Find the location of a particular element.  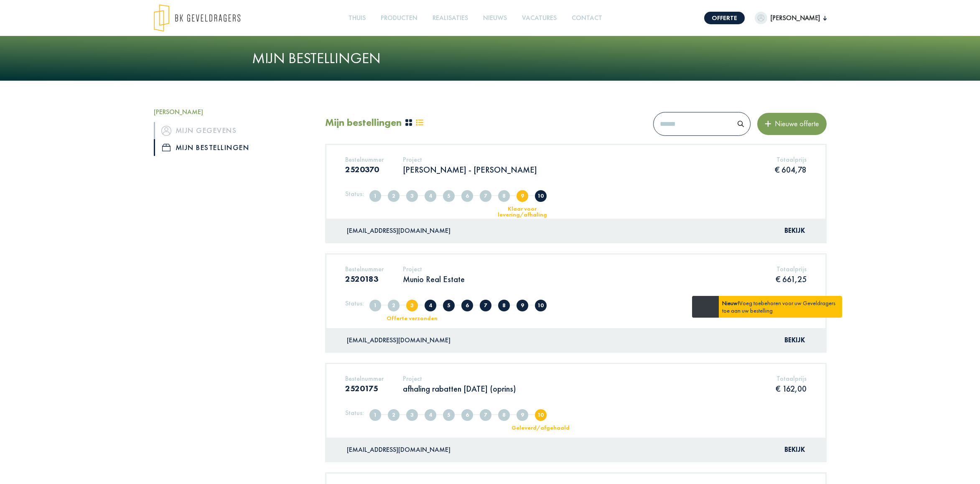

h1: Mijn bestellingen is located at coordinates (491, 58).